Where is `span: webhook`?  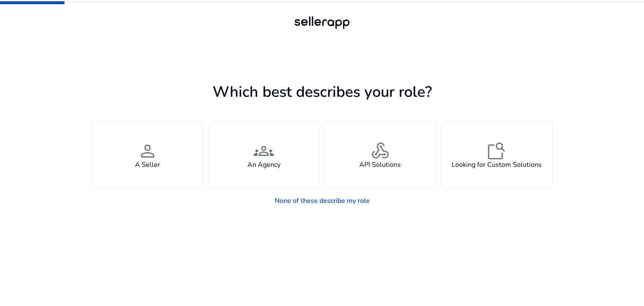 span: webhook is located at coordinates (380, 151).